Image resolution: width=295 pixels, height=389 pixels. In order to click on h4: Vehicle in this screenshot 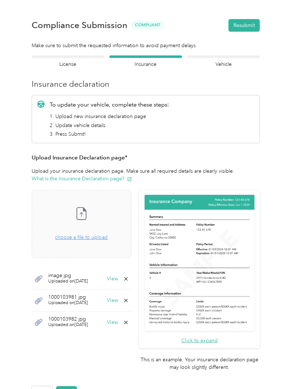, I will do `click(223, 64)`.